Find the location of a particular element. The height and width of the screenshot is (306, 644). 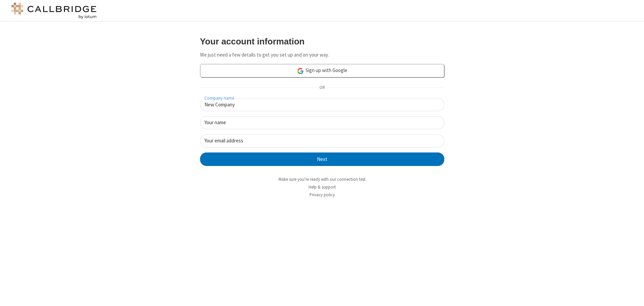

p: We just need a few details to get you set up and on your way. is located at coordinates (322, 55).